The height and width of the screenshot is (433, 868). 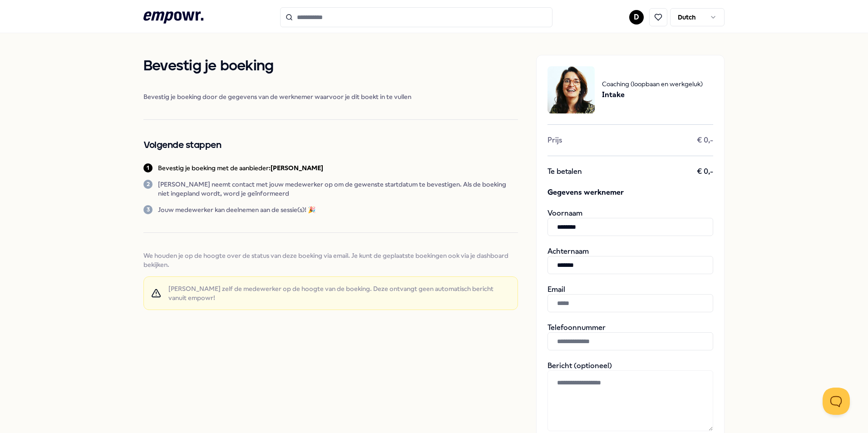 I want to click on span: We houden je op de hoogte over de status van deze boeking via email. Je kunt de geplaatste boekin..., so click(x=331, y=260).